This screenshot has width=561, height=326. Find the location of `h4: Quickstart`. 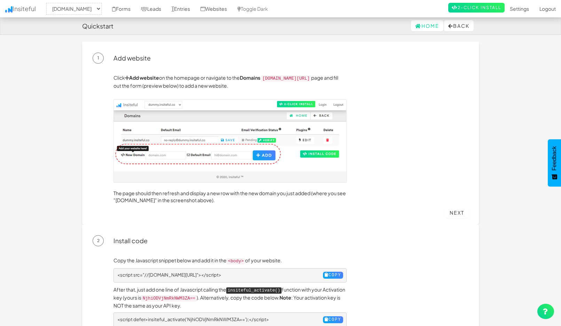

h4: Quickstart is located at coordinates (98, 26).